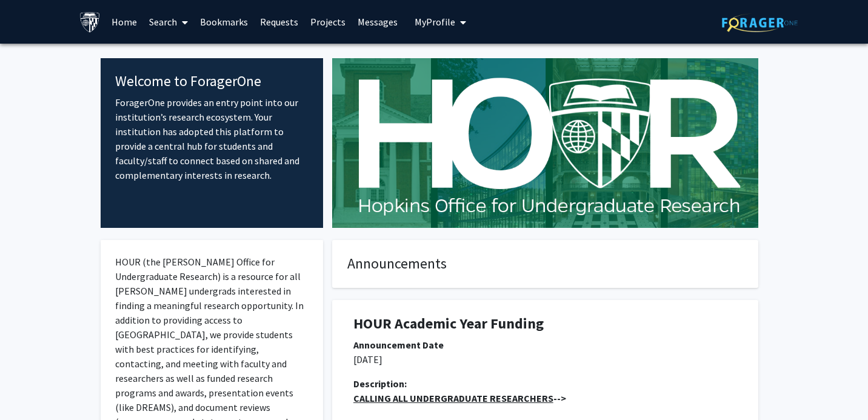  What do you see at coordinates (453, 398) in the screenshot?
I see `u: CALLING ALL UNDERGRADUATE RESEARCHERS` at bounding box center [453, 398].